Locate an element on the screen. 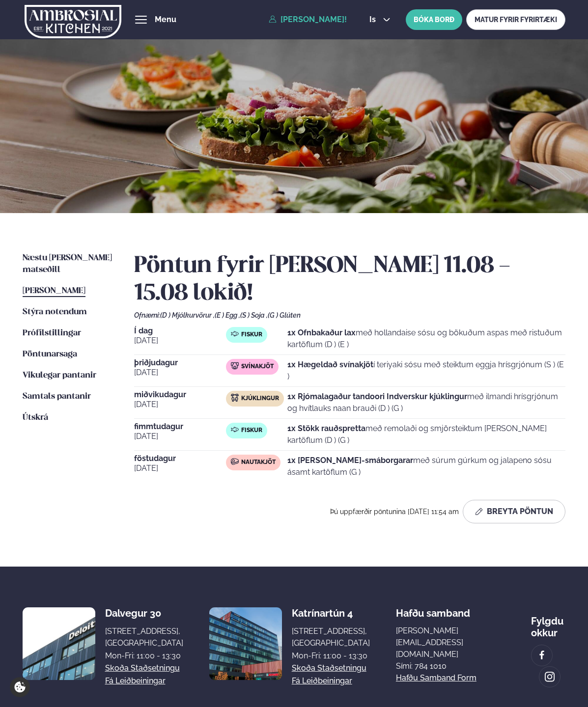 This screenshot has width=588, height=707. p: Sími: 784 1010 is located at coordinates (450, 667).